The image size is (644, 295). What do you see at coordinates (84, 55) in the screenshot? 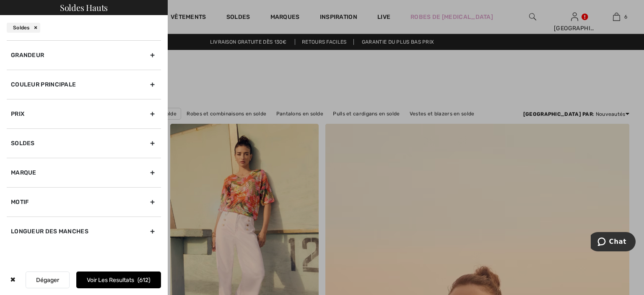
I see `div: Grandeur` at bounding box center [84, 55].